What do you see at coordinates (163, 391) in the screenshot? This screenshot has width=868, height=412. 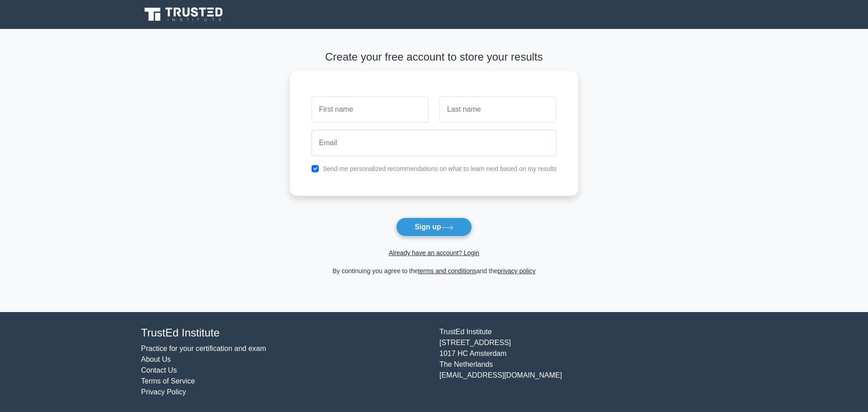 I see `a: Privacy Policy` at bounding box center [163, 391].